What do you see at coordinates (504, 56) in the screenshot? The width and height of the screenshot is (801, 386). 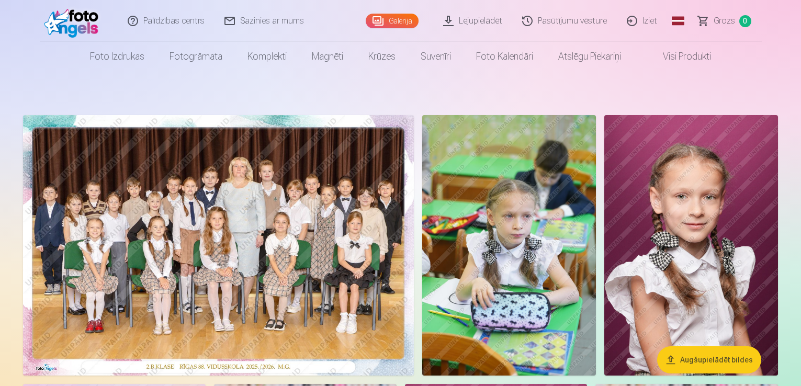 I see `a: Foto kalendāri` at bounding box center [504, 56].